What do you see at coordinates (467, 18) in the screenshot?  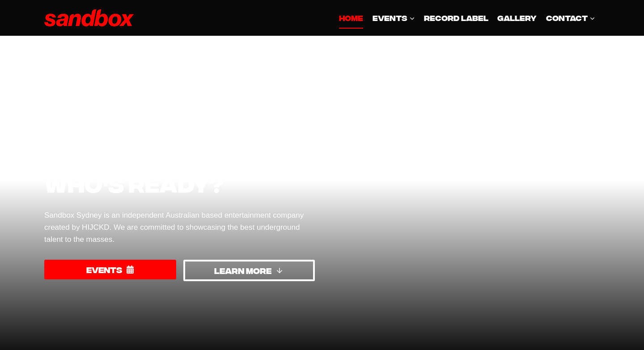 I see `nav: Primary Navigation` at bounding box center [467, 18].